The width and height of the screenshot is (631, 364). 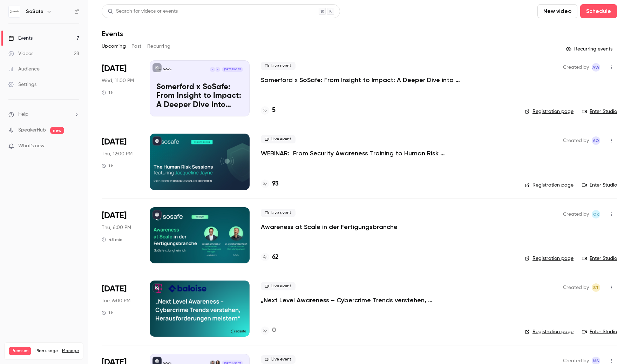 What do you see at coordinates (329, 227) in the screenshot?
I see `p: Awareness at Scale in der Fertigungsbranche` at bounding box center [329, 227].